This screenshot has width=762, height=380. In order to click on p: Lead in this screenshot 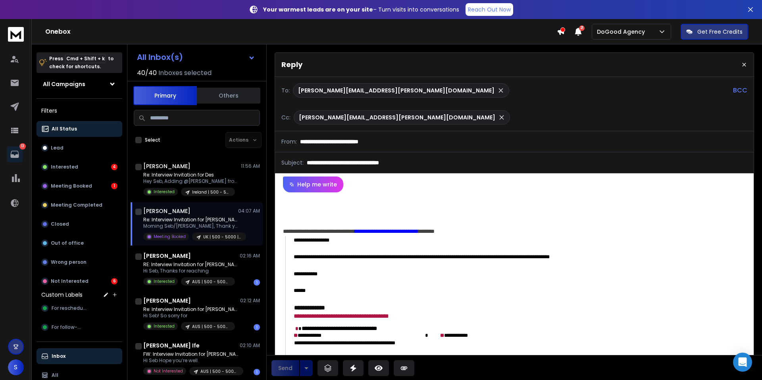, I will do `click(57, 148)`.